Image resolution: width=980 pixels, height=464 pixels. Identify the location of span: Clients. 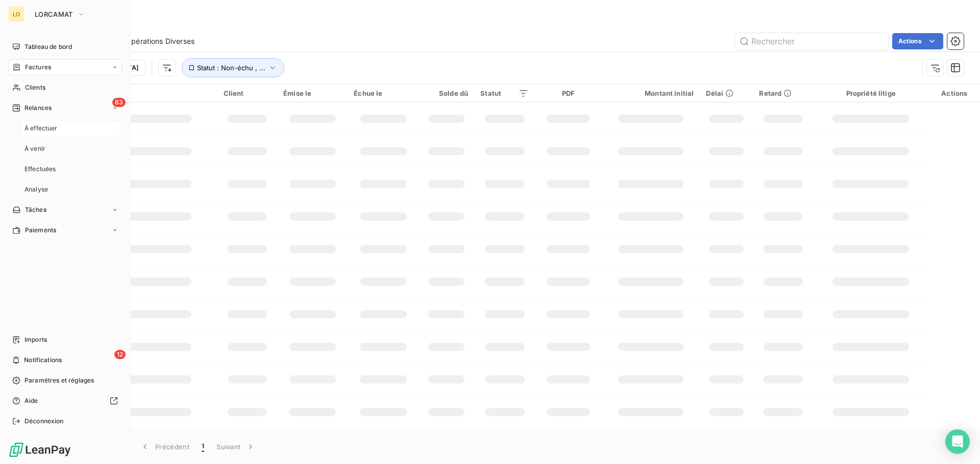
(35, 88).